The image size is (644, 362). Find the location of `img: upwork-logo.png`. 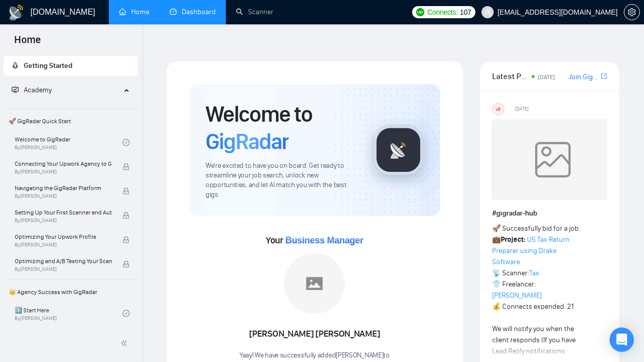

img: upwork-logo.png is located at coordinates (421, 13).